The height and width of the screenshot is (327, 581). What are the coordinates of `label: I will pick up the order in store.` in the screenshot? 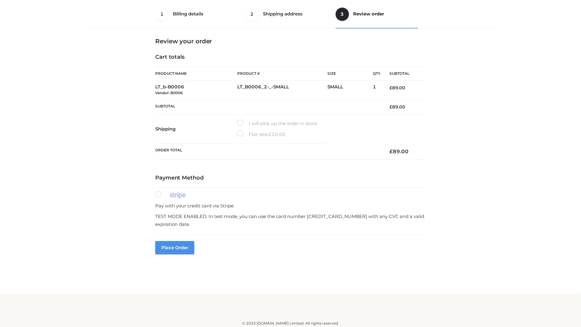 It's located at (277, 123).